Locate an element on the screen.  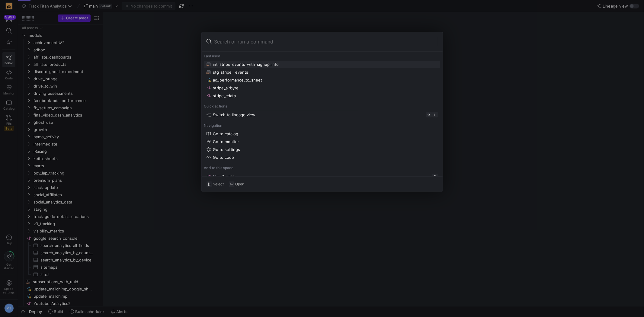
div: Open is located at coordinates (237, 184).